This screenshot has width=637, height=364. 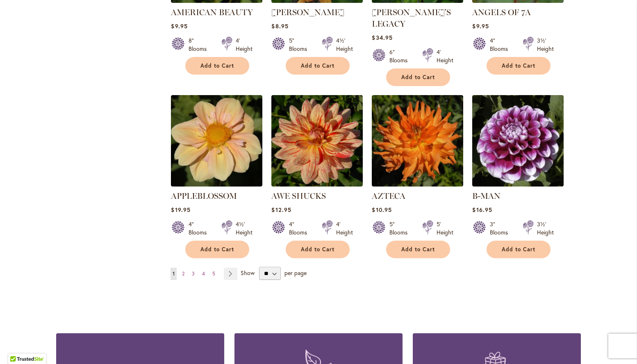 What do you see at coordinates (200, 45) in the screenshot?
I see `div: 8" Blooms` at bounding box center [200, 45].